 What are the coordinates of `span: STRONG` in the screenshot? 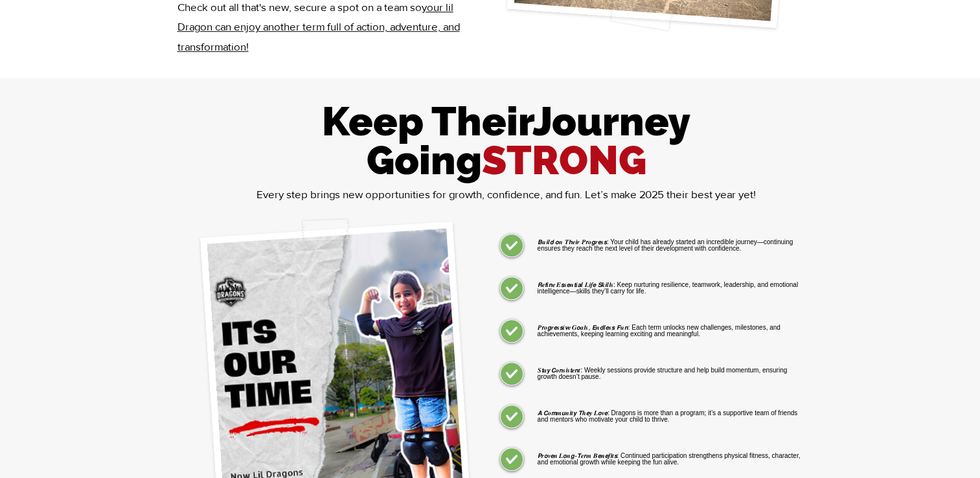 It's located at (564, 160).